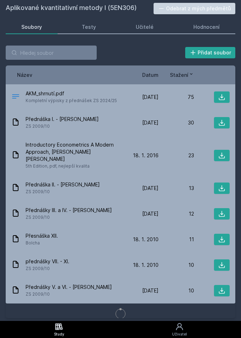 This screenshot has height=338, width=241. Describe the element at coordinates (71, 94) in the screenshot. I see `span: AKM_shrnutí.pdf` at that location.